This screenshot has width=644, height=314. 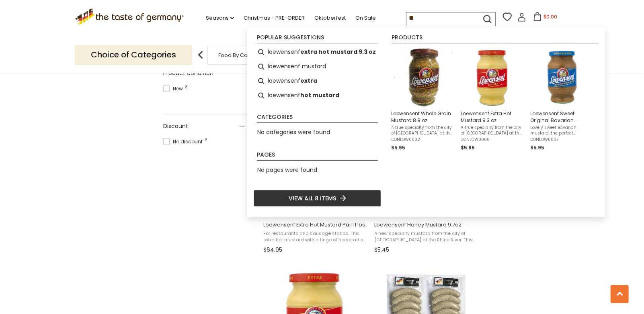 What do you see at coordinates (315, 225) in the screenshot?
I see `span: Loewensenf Extra Hot Mustard Pail 11 lbs.` at bounding box center [315, 225].